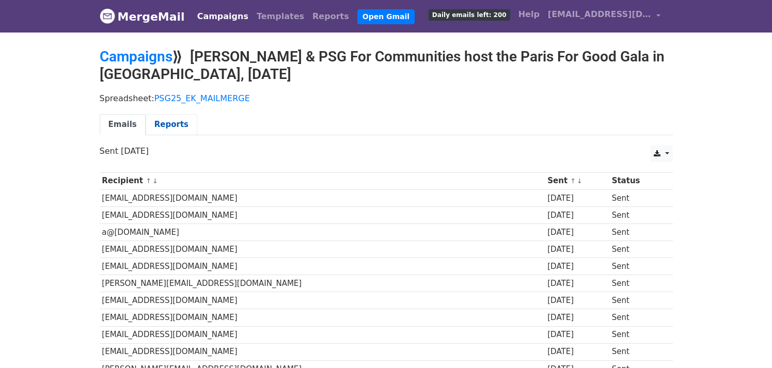 This screenshot has height=368, width=772. What do you see at coordinates (142, 17) in the screenshot?
I see `a: MergeMail` at bounding box center [142, 17].